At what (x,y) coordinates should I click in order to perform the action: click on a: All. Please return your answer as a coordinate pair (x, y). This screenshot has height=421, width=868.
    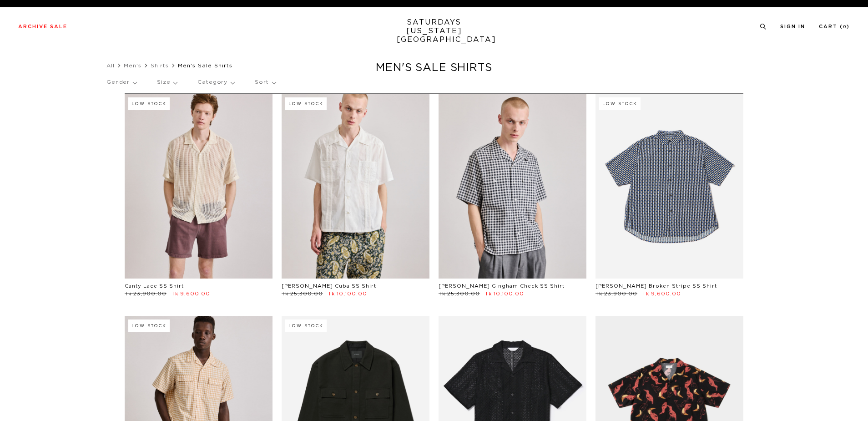
    Looking at the image, I should click on (111, 66).